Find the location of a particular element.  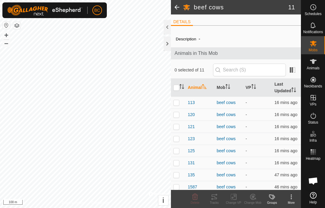

button: Map Layers is located at coordinates (17, 26).